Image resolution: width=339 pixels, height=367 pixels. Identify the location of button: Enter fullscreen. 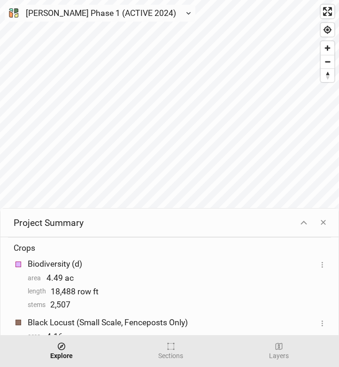
(327, 11).